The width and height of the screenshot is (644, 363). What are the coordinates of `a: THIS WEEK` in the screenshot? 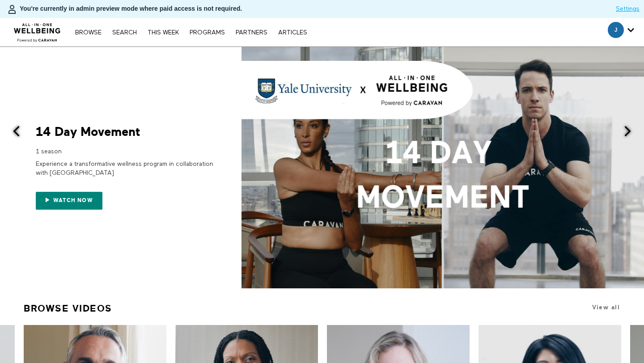 It's located at (164, 33).